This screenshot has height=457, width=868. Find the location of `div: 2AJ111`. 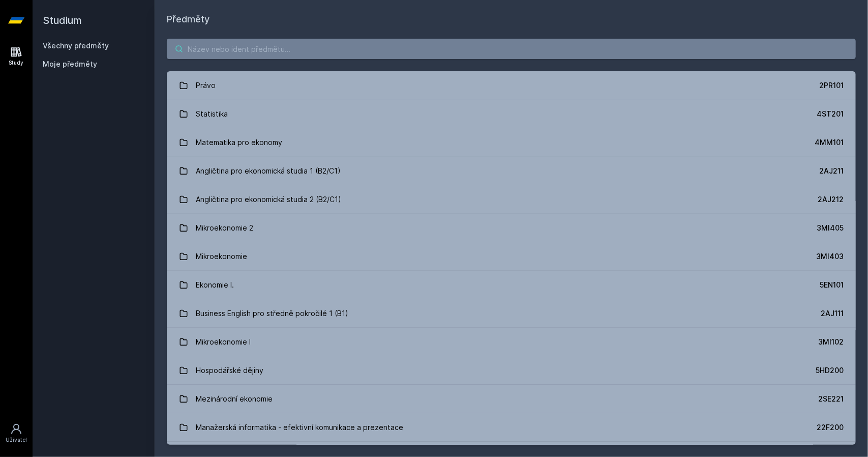

div: 2AJ111 is located at coordinates (832, 314).